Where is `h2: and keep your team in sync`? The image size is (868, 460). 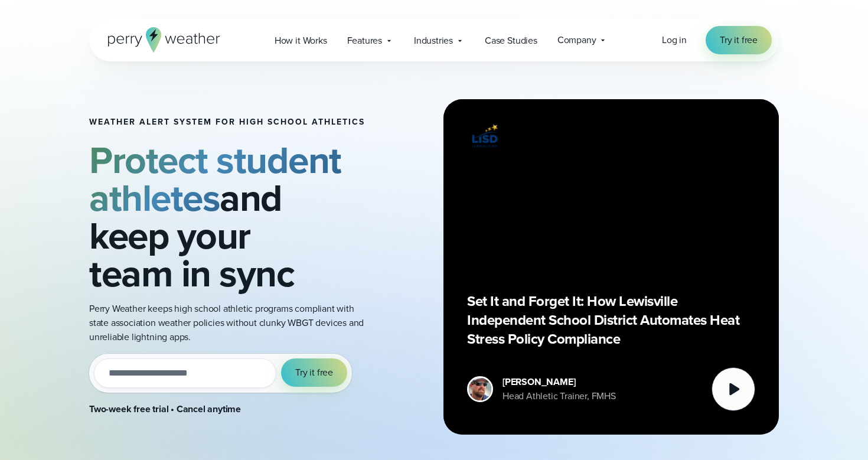
h2: and keep your team in sync is located at coordinates (227, 217).